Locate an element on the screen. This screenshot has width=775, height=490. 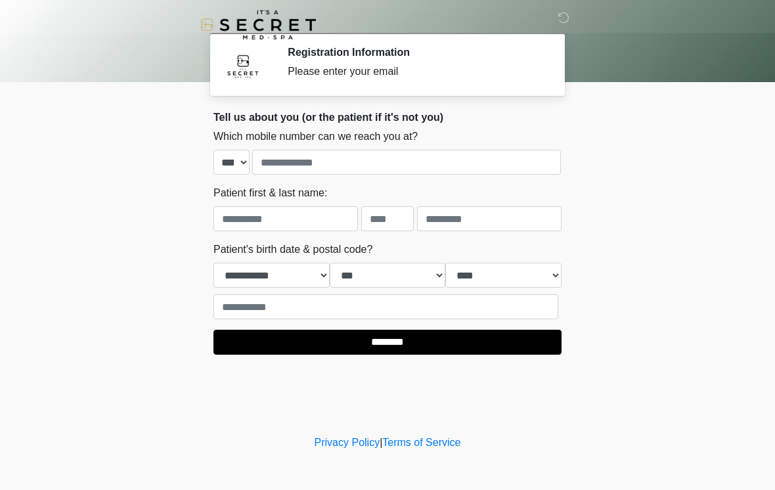
img: It's A Secret Med Spa Logo is located at coordinates (258, 24).